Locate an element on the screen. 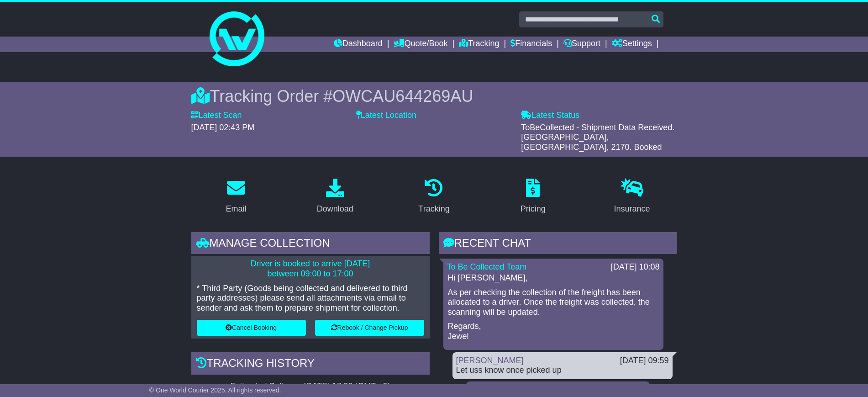 The height and width of the screenshot is (397, 868). label: Latest Status is located at coordinates (550, 115).